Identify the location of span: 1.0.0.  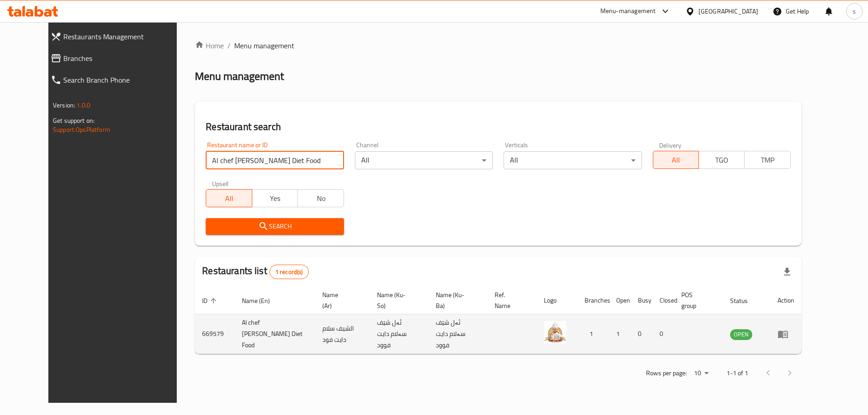
(83, 105).